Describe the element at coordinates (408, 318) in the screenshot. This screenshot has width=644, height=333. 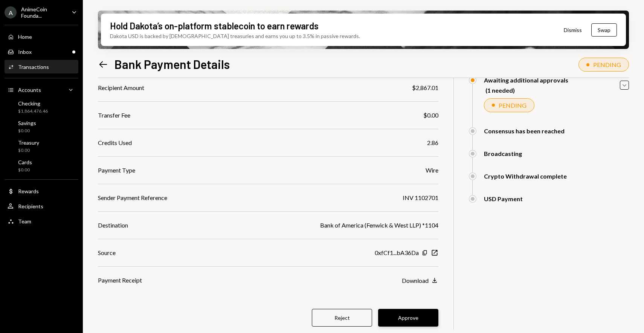
I see `button: Approve` at that location.